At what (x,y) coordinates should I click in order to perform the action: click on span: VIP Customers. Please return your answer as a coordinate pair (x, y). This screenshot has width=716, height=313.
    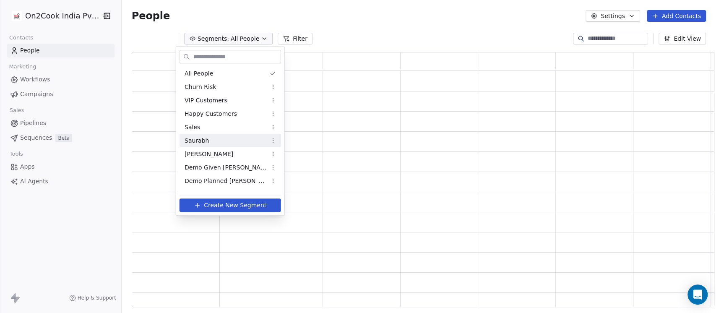
    Looking at the image, I should click on (206, 100).